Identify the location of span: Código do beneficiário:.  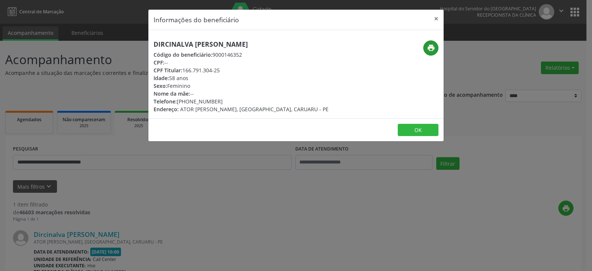
(183, 54).